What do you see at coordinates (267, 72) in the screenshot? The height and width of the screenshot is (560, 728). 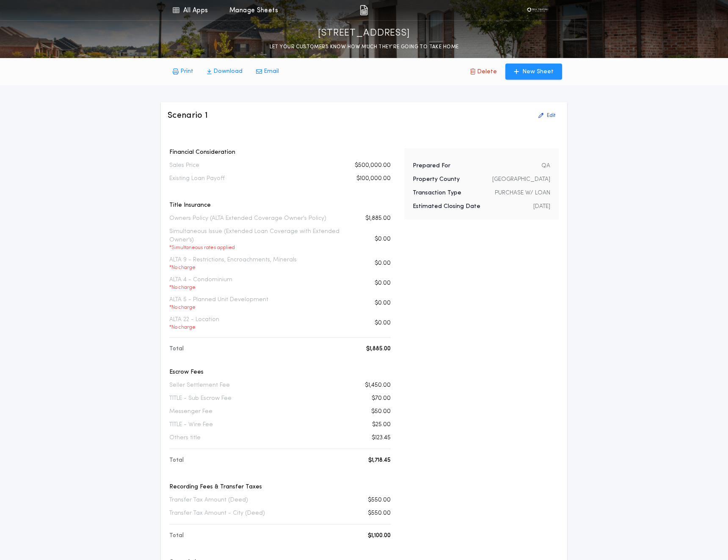 I see `button: Email` at bounding box center [267, 72].